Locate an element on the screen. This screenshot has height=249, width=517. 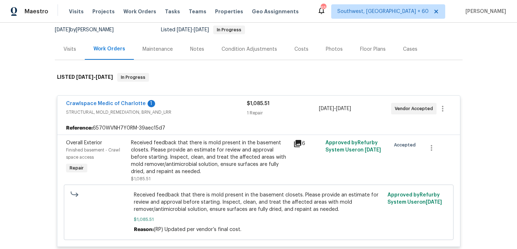
span: Accepted is located at coordinates (406, 145).